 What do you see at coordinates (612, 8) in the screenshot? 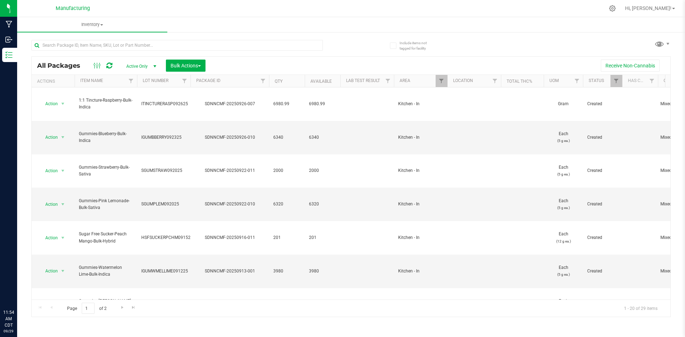
I see `div: Manage settings` at bounding box center [612, 8].